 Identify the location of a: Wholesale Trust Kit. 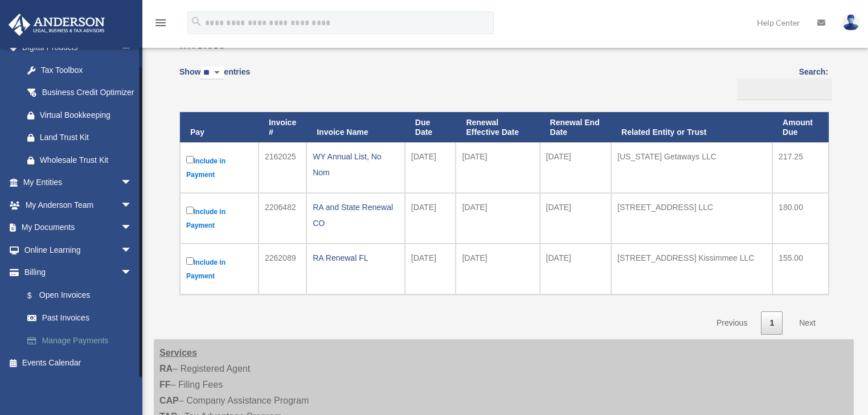
(83, 160).